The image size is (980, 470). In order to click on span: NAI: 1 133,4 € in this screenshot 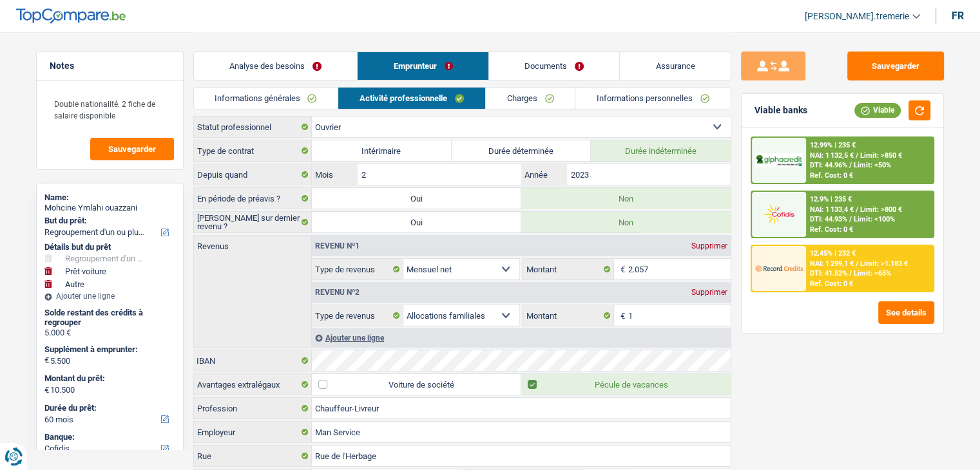, I will do `click(831, 210)`.